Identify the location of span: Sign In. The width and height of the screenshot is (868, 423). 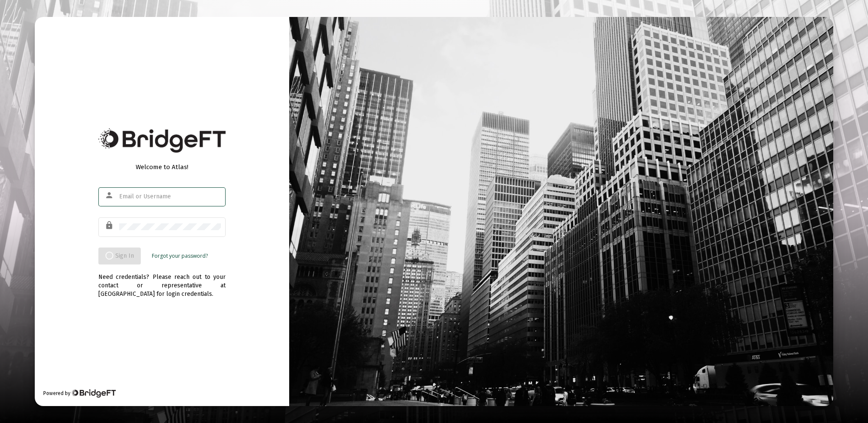
(120, 256).